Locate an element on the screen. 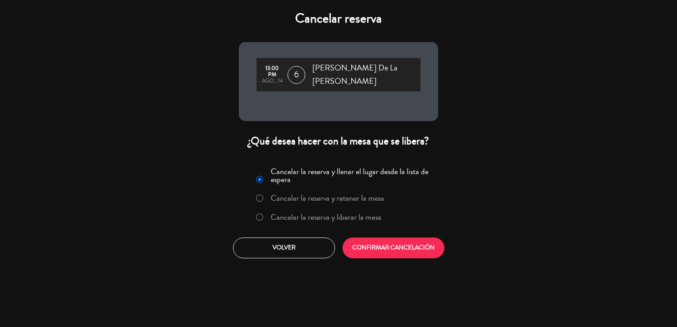 Image resolution: width=677 pixels, height=327 pixels. label: Cancelar la reserva y retener la mesa is located at coordinates (327, 198).